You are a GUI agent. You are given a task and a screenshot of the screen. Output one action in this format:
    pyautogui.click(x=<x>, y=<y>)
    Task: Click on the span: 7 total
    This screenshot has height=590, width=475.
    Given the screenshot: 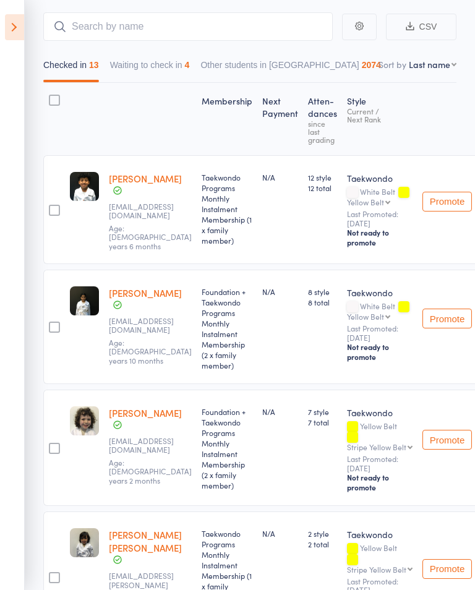 What is the action you would take?
    pyautogui.click(x=322, y=422)
    